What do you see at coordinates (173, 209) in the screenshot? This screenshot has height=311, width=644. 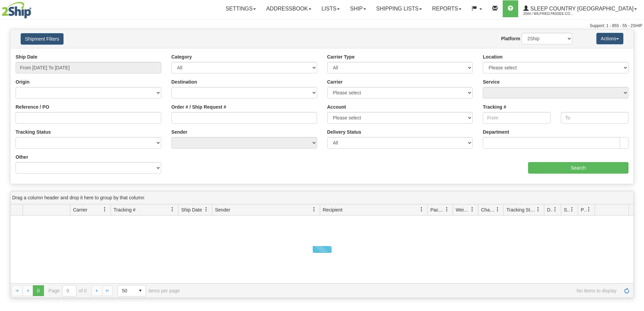 I see `a: Tracking # filter column settings` at bounding box center [173, 209].